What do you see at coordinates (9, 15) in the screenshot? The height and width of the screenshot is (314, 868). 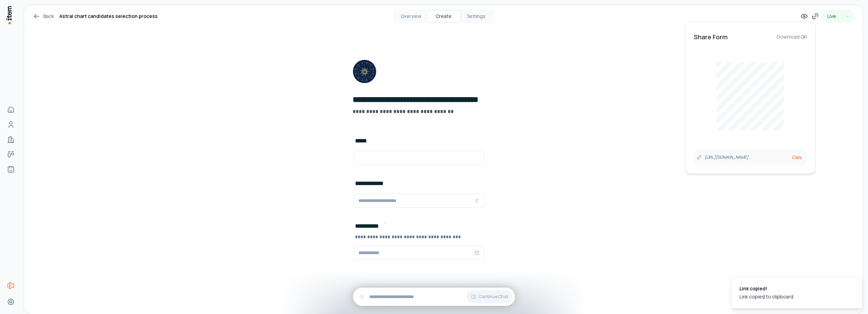 I see `img: Item Brain Logo` at bounding box center [9, 15].